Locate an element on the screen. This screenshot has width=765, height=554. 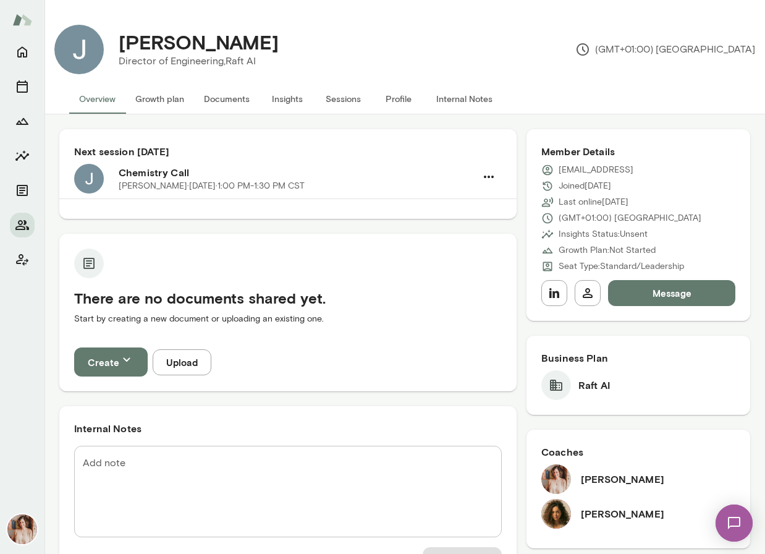
h6: Raft AI is located at coordinates (594, 385).